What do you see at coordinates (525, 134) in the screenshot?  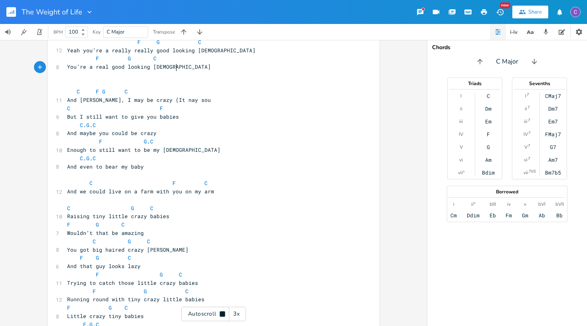 I see `div: IV` at bounding box center [525, 134].